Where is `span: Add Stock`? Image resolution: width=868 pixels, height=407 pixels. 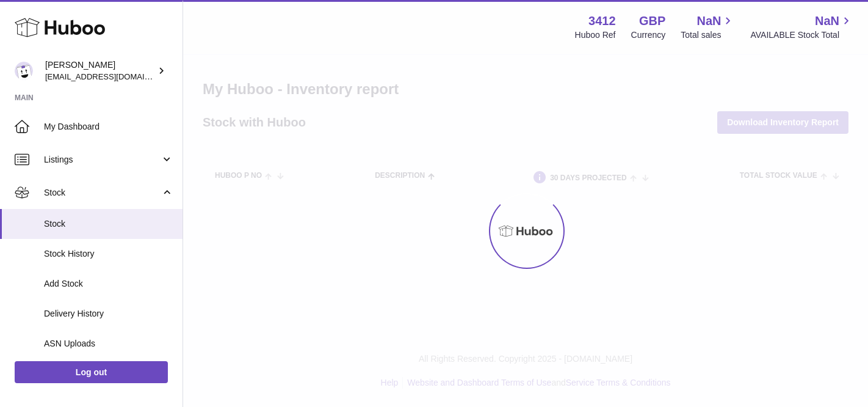 span: Add Stock is located at coordinates (109, 284).